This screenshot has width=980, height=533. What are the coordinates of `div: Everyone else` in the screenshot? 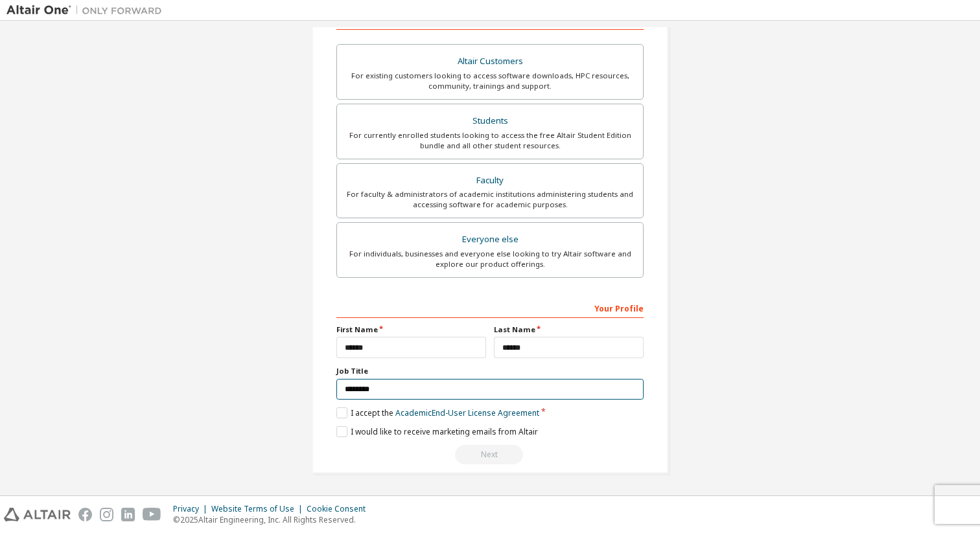 It's located at (490, 240).